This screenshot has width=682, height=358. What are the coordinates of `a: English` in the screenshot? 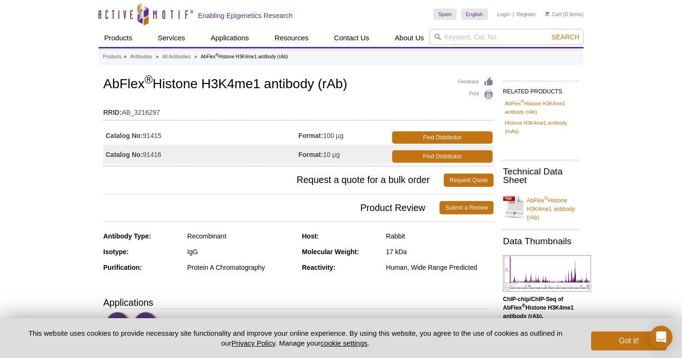 It's located at (475, 14).